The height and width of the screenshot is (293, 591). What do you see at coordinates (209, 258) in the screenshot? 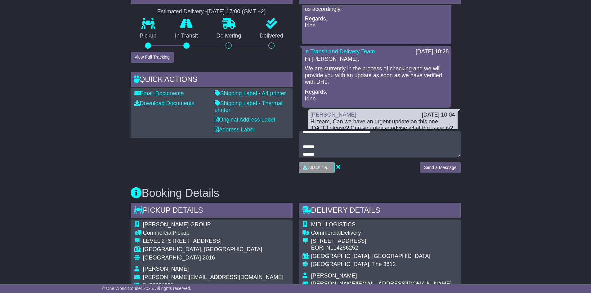
I see `span: 2016` at bounding box center [209, 258].